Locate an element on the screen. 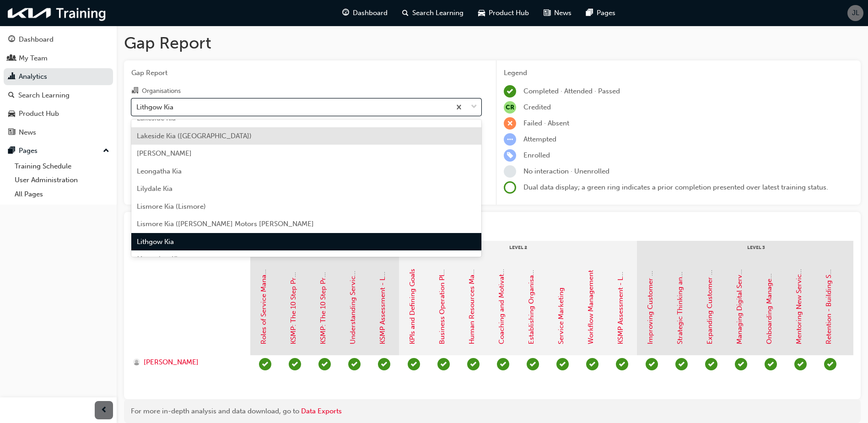 This screenshot has height=423, width=868. span: pages-icon is located at coordinates (590, 13).